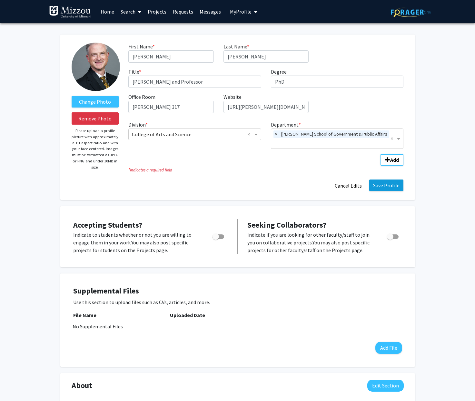 The height and width of the screenshot is (401, 475). I want to click on p: Please upload a profile picture with approximately a 1:1 aspect ratio and with your face centered..., so click(95, 149).